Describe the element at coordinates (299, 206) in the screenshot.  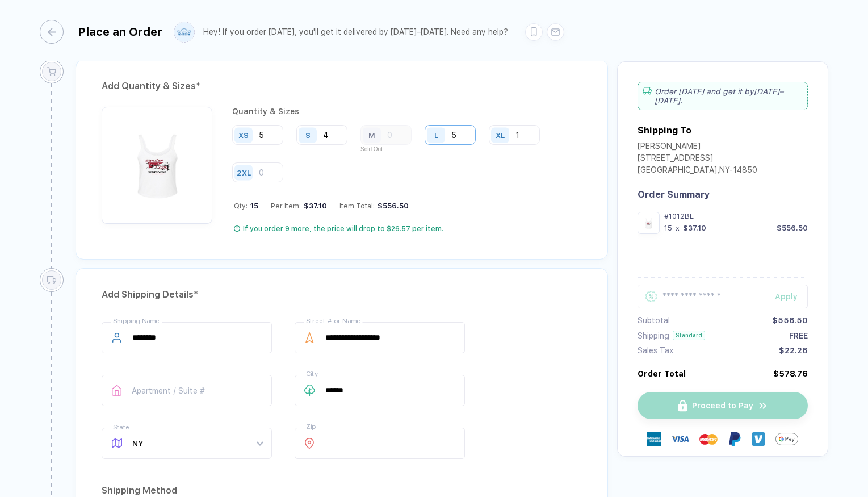
I see `div: Per Item:` at that location.